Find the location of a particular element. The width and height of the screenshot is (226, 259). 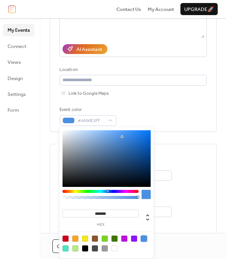

div: #BD10E0 is located at coordinates (124, 238).